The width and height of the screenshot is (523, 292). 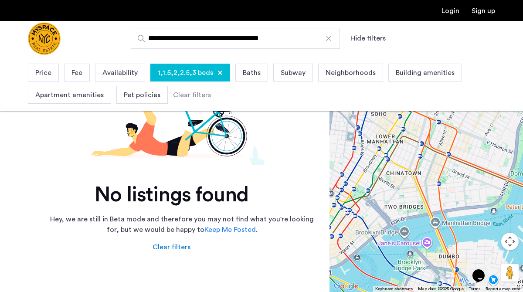 I want to click on span: 1,1.5,2,2.5,3 beds, so click(x=185, y=73).